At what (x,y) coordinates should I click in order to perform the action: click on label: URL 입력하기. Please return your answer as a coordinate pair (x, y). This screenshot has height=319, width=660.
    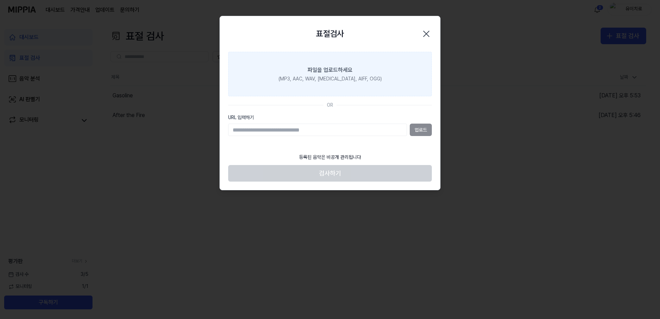
    Looking at the image, I should click on (330, 118).